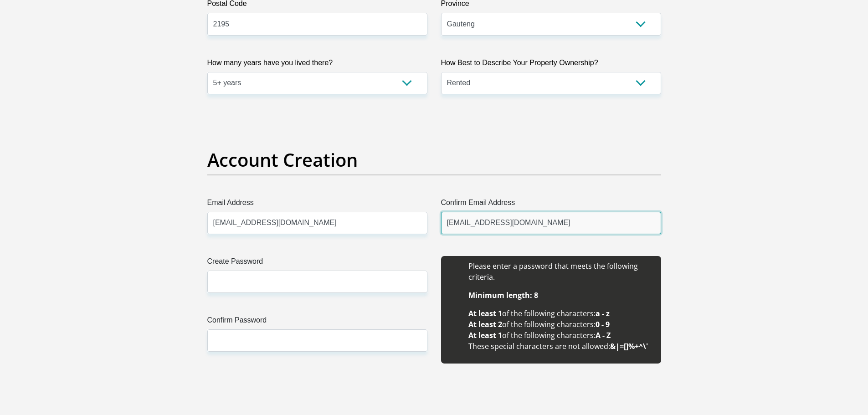 This screenshot has width=868, height=415. What do you see at coordinates (603, 335) in the screenshot?
I see `b: A - Z` at bounding box center [603, 335].